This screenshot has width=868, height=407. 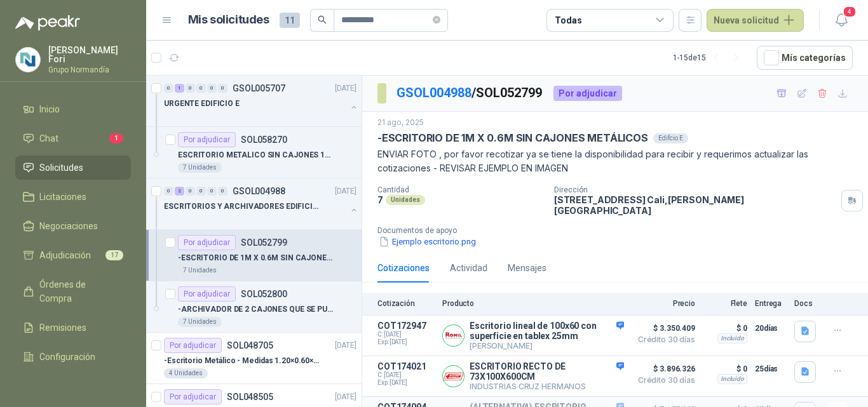 I want to click on p: / SOL052799, so click(x=469, y=93).